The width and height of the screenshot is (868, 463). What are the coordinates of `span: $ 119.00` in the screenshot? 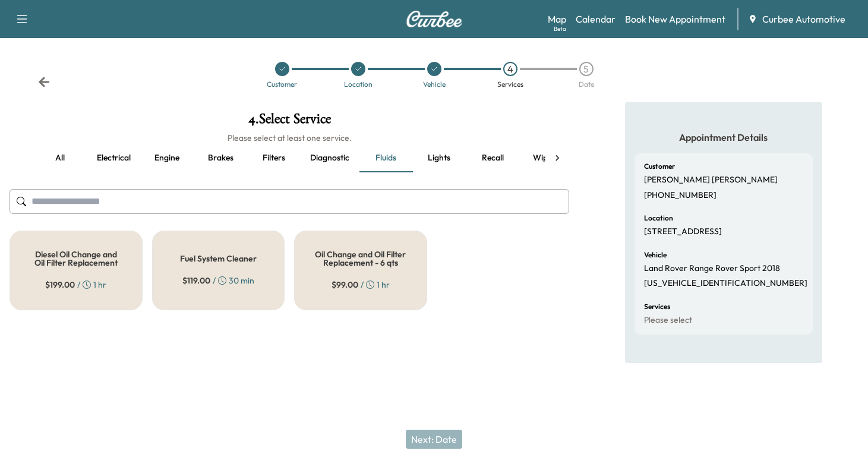 It's located at (196, 280).